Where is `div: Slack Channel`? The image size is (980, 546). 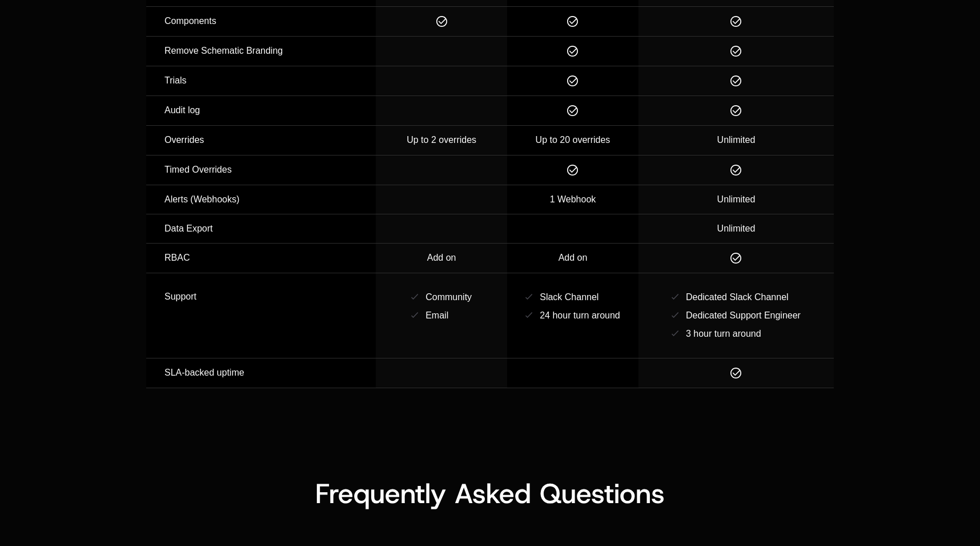 div: Slack Channel is located at coordinates (569, 297).